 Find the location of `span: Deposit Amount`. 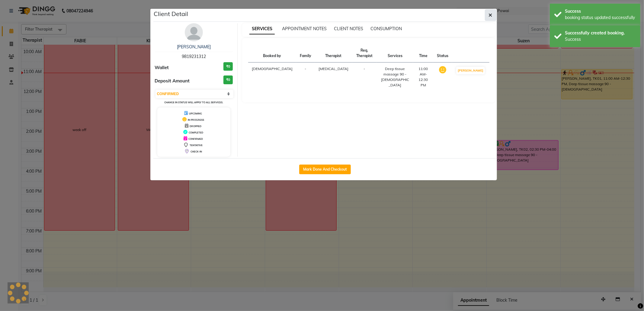

span: Deposit Amount is located at coordinates (172, 81).